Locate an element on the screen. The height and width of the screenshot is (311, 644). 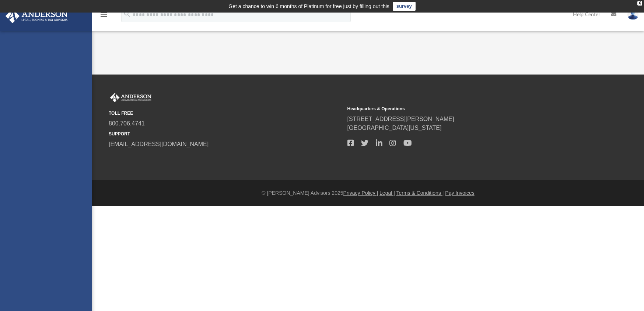
a: menu is located at coordinates (104, 17).